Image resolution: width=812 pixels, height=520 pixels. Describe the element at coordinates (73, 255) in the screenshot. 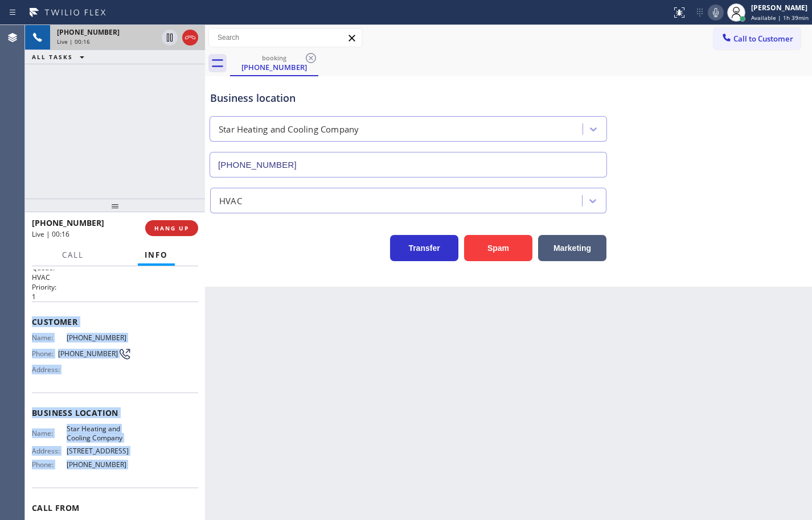

I see `span: Call` at that location.